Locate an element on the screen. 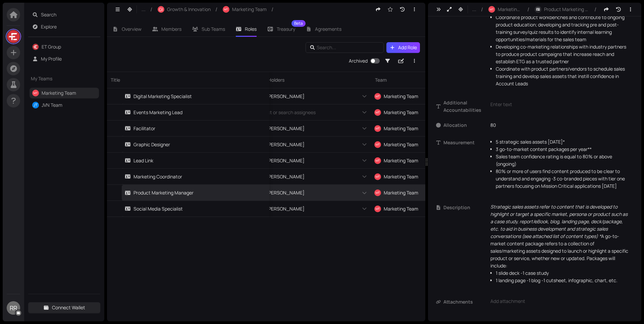  span: Additional Accountabilities is located at coordinates (465, 107).